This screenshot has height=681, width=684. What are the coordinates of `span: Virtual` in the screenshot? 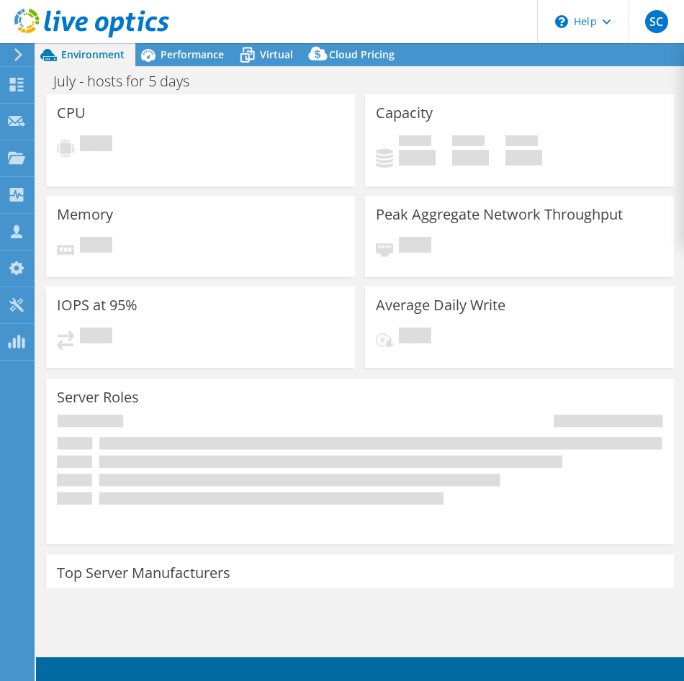 It's located at (277, 54).